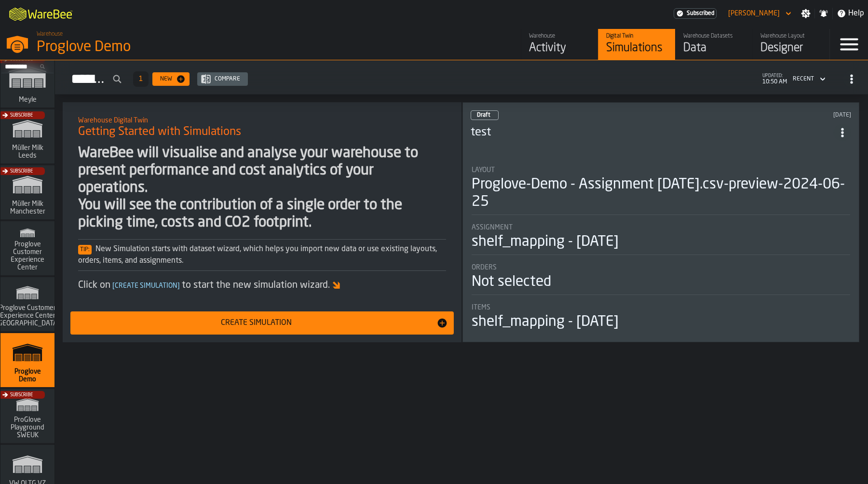 The width and height of the screenshot is (868, 484). I want to click on div: Menu Subscription, so click(695, 14).